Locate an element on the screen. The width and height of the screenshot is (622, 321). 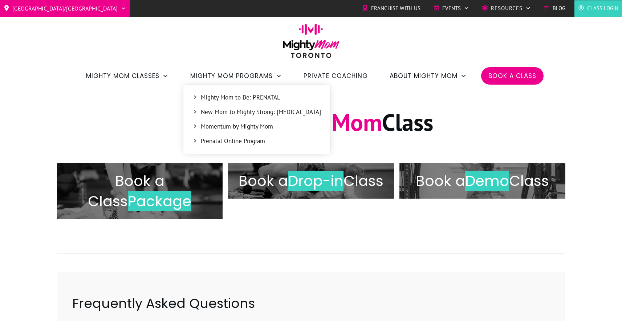
img: mightymom-logo-toronto is located at coordinates (311, 43).